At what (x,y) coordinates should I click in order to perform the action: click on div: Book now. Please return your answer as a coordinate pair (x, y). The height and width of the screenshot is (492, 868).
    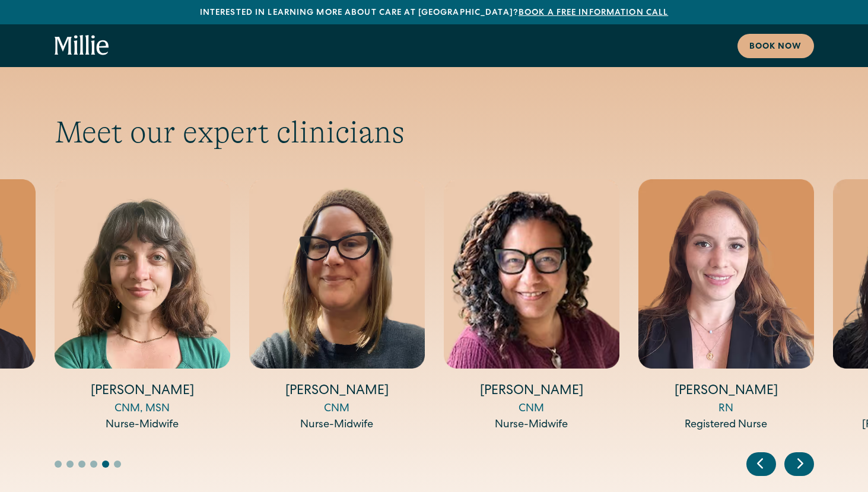
    Looking at the image, I should click on (775, 47).